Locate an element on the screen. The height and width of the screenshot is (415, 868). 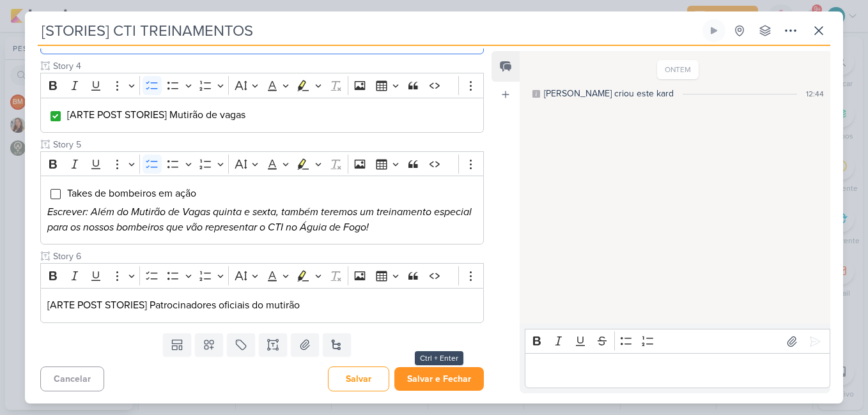
div: Ctrl + Enter is located at coordinates (439, 358).